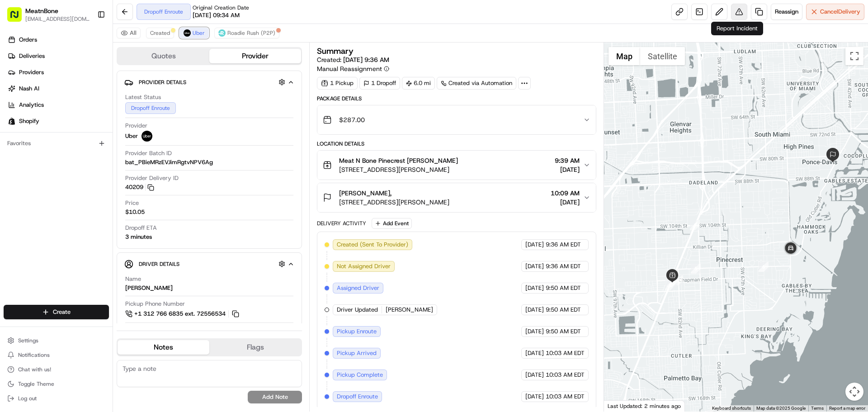  I want to click on span: Dropoff Enroute, so click(357, 396).